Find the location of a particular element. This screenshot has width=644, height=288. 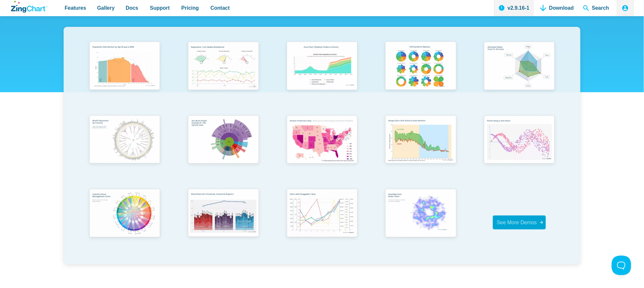

img: Chart with Draggable Y-Axis is located at coordinates (322, 214).